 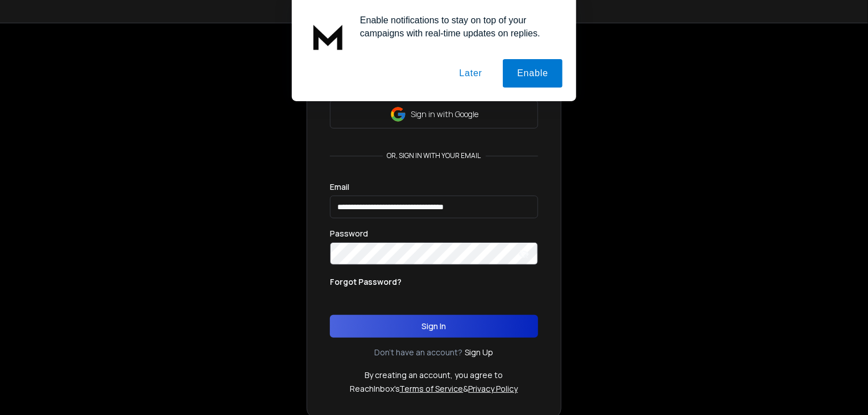 What do you see at coordinates (434, 375) in the screenshot?
I see `p: By creating an account, you agree to` at bounding box center [434, 375].